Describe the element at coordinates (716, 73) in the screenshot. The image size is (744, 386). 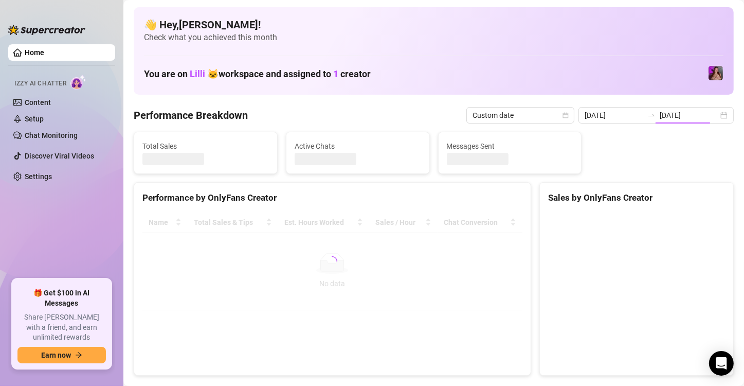
I see `img: allison` at that location.